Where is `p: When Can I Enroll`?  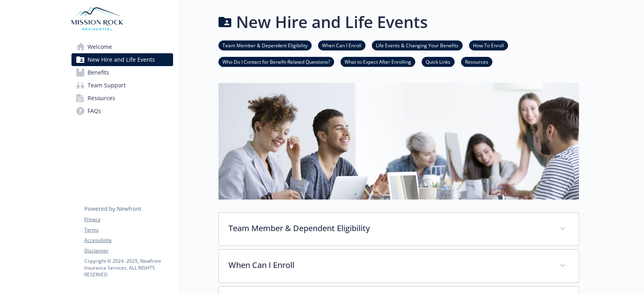 p: When Can I Enroll is located at coordinates (389, 265).